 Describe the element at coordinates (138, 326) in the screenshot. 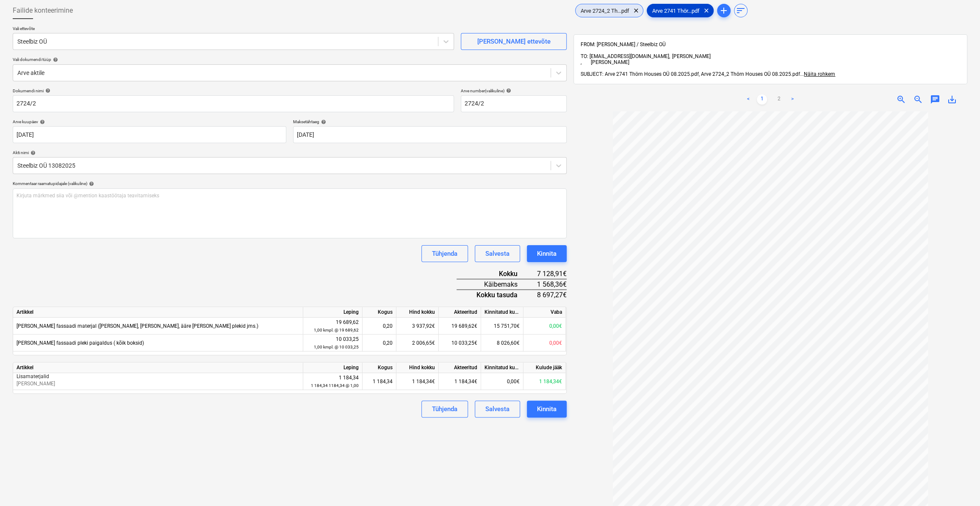

I see `span: Katuse ja fassaadi materjal (paanid, rennid, ääre ja otsa plekid jms.)` at that location.